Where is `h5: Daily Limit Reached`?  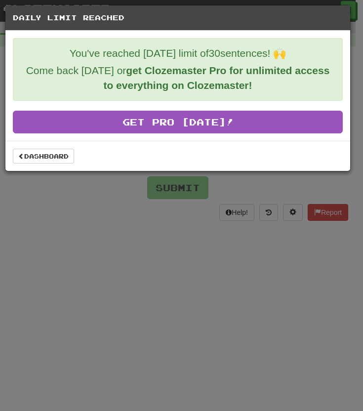 h5: Daily Limit Reached is located at coordinates (178, 18).